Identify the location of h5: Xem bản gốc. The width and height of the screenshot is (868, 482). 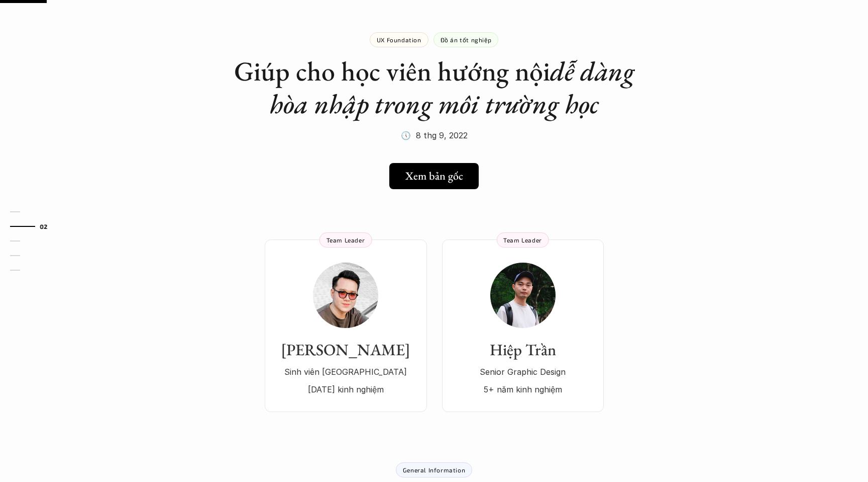
(434, 176).